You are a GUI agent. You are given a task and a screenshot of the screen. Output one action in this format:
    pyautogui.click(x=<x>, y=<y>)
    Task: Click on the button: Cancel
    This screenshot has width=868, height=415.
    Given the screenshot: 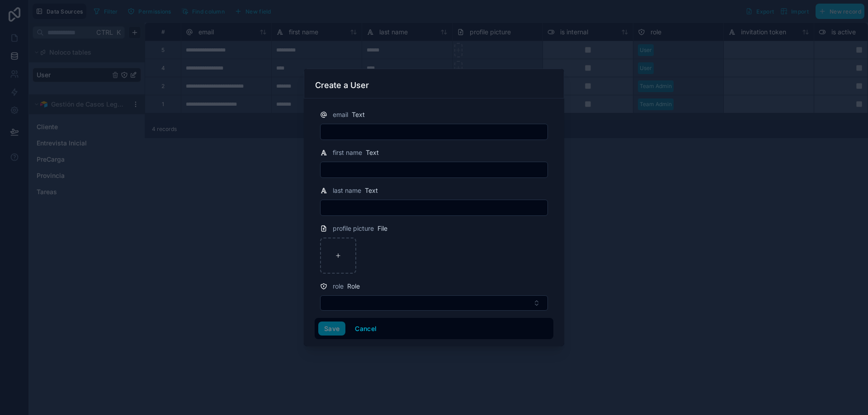 What is the action you would take?
    pyautogui.click(x=366, y=329)
    